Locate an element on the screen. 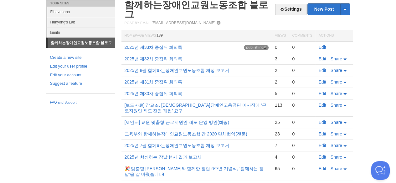 The image size is (396, 183). div: 4 is located at coordinates (280, 157).